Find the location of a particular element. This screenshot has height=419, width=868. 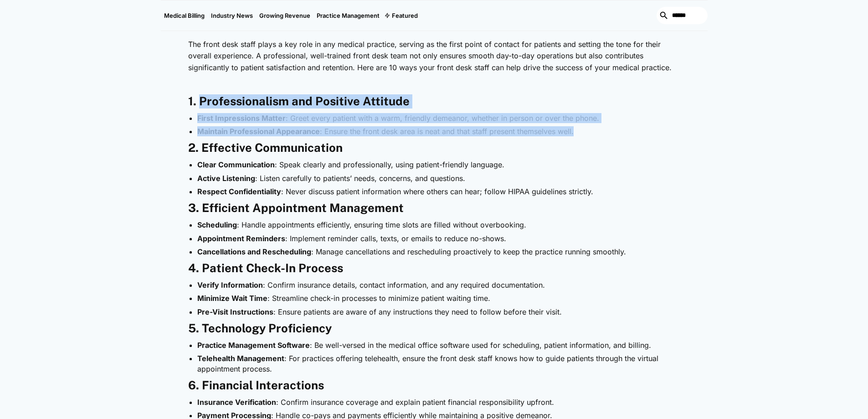

strong: 5. Technology Proficiency is located at coordinates (260, 328).